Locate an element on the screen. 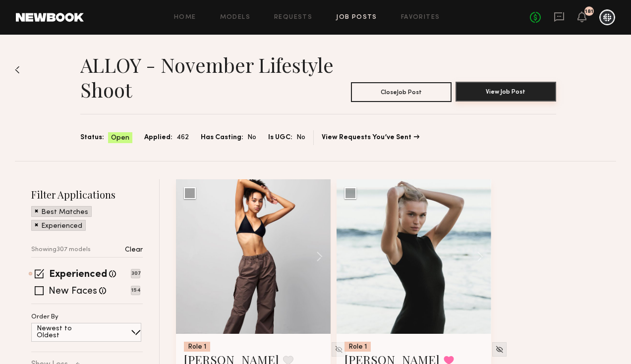  span: Has Casting: is located at coordinates (222, 137).